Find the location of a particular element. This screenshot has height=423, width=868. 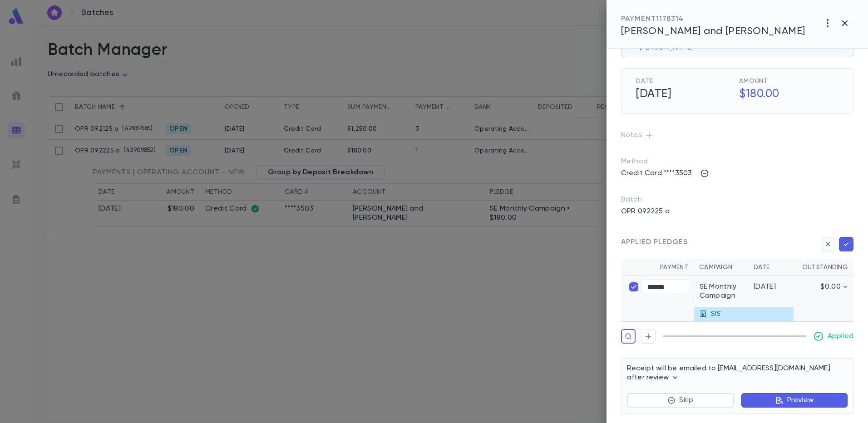

span: Applied Pledges is located at coordinates (654, 242).